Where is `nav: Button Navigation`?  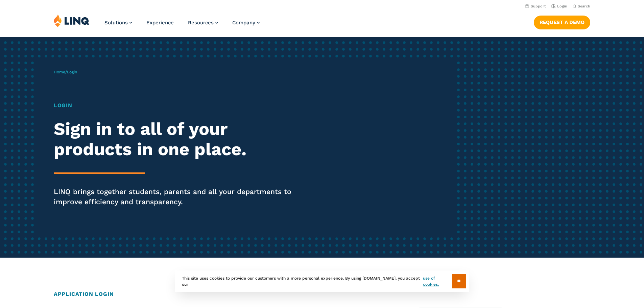
nav: Button Navigation is located at coordinates (562, 22).